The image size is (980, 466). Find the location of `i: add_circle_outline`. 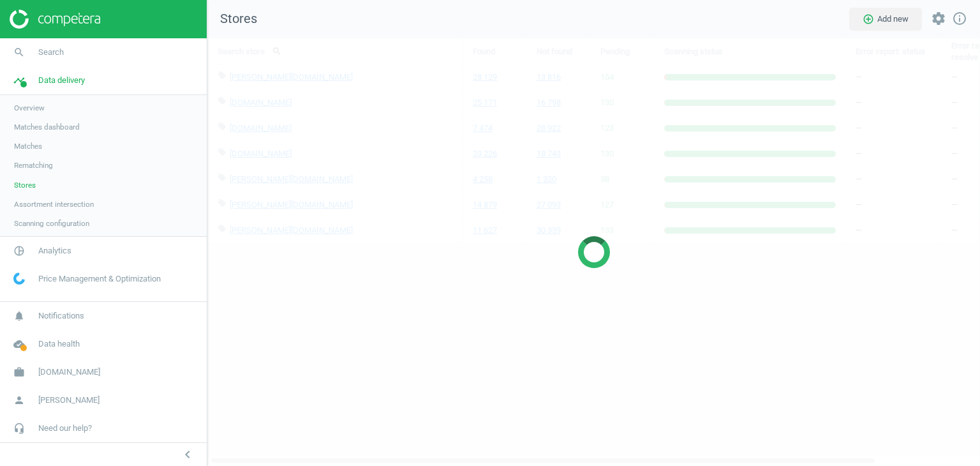

i: add_circle_outline is located at coordinates (868, 20).